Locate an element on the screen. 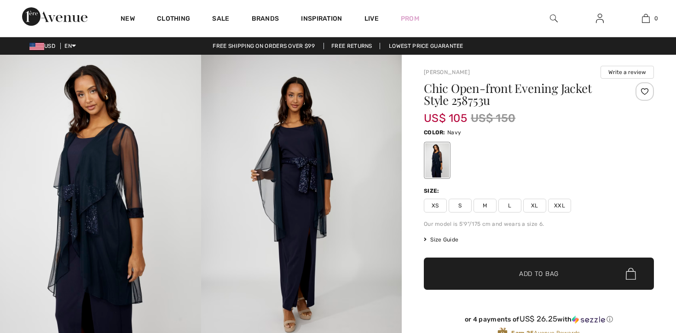  div: Navy is located at coordinates (437, 160).